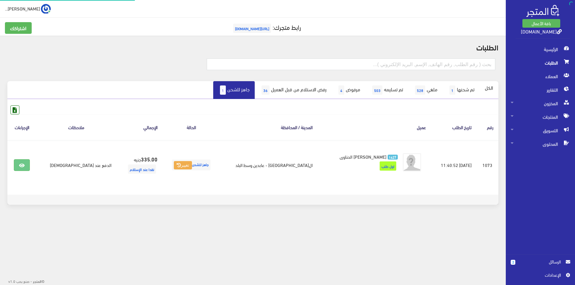 The width and height of the screenshot is (575, 285). What do you see at coordinates (266, 90) in the screenshot?
I see `span: 36` at bounding box center [266, 90].